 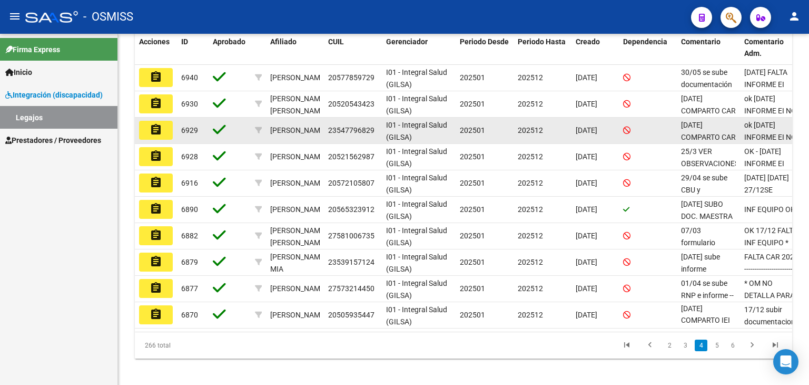 What do you see at coordinates (419, 48) in the screenshot?
I see `datatable-header-cell: Gerenciador` at bounding box center [419, 48].